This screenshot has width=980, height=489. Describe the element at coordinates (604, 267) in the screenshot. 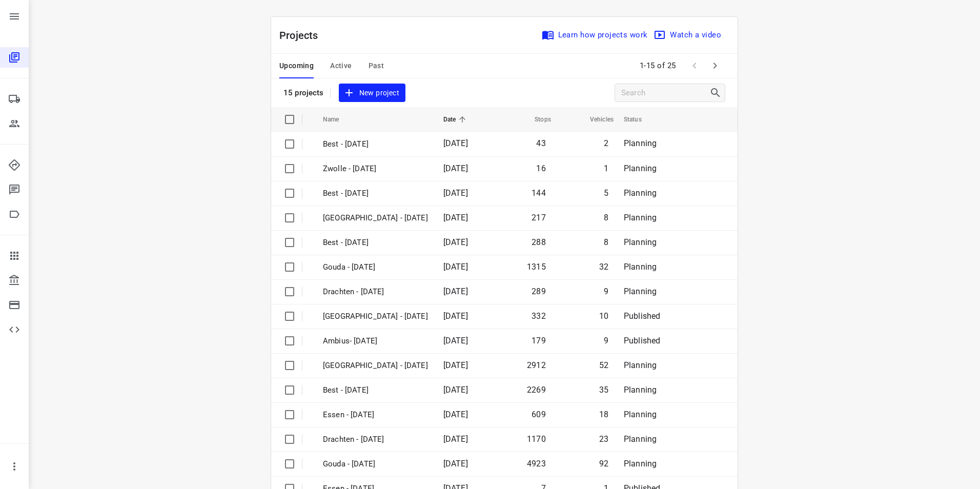

I see `span: 32` at that location.